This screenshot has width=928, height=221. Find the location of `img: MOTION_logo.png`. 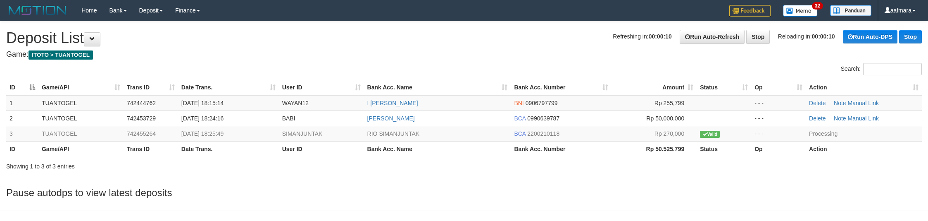

img: MOTION_logo.png is located at coordinates (38, 10).